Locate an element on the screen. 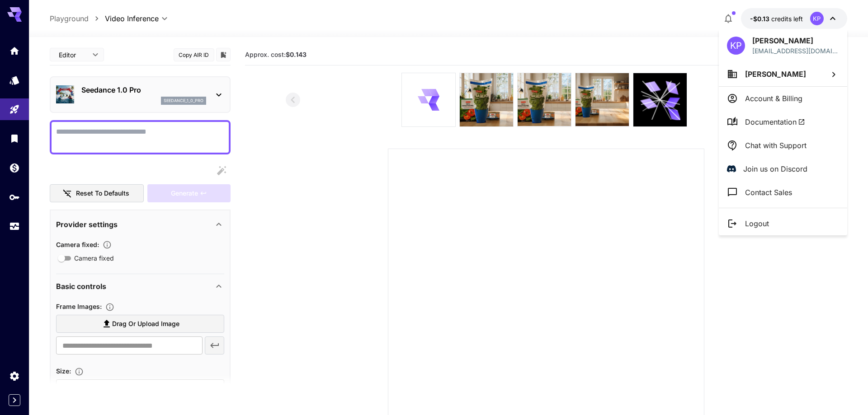 This screenshot has width=868, height=415. span: Documentation is located at coordinates (775, 122).